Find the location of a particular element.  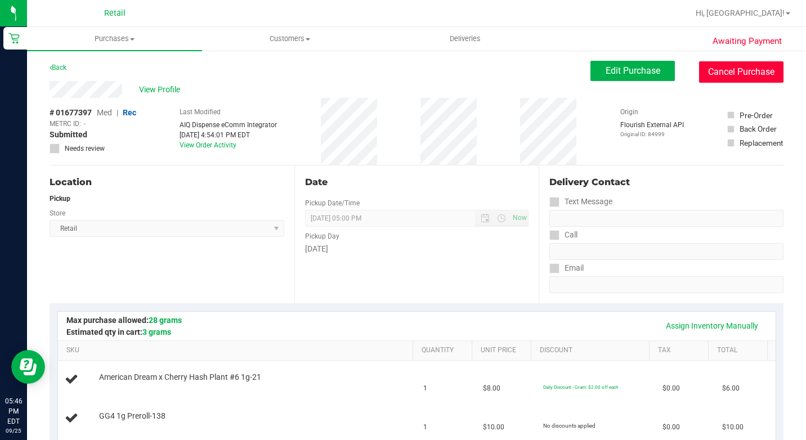

span: No discounts applied is located at coordinates (569, 425).